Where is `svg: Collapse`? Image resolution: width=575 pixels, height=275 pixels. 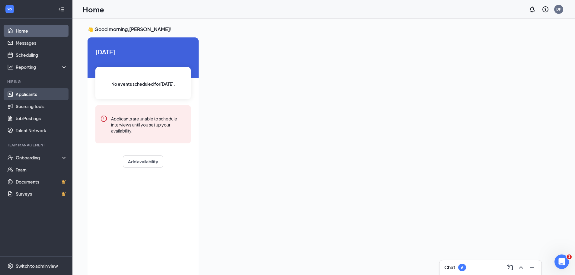
svg: Collapse is located at coordinates (61, 9).